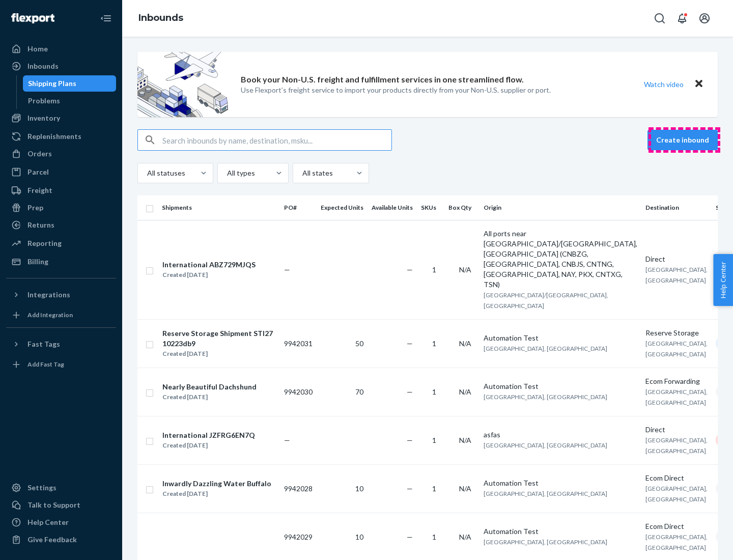 The width and height of the screenshot is (733, 560). Describe the element at coordinates (209, 436) in the screenshot. I see `div: International JZFRG6EN7Q` at that location.